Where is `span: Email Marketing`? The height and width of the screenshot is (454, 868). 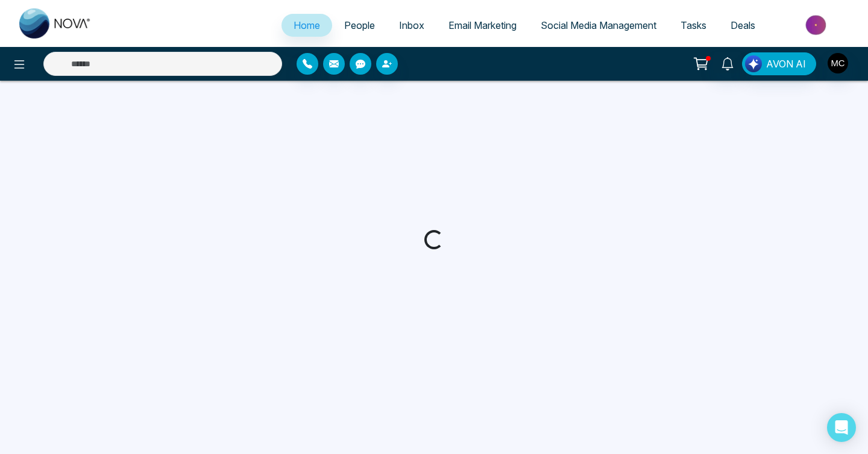
span: Email Marketing is located at coordinates (482, 25).